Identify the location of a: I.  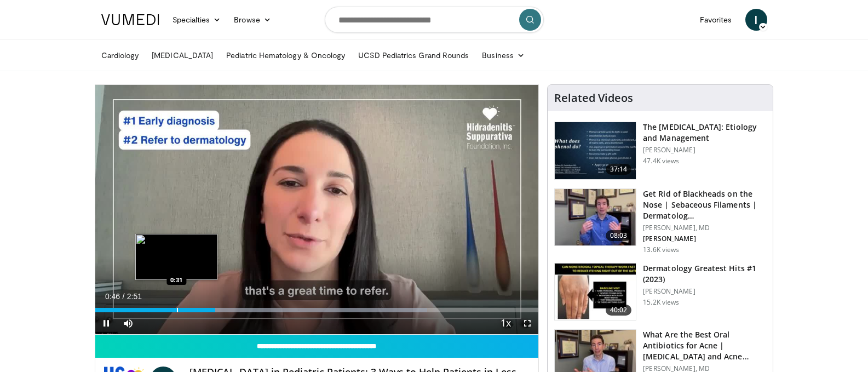
(756, 19).